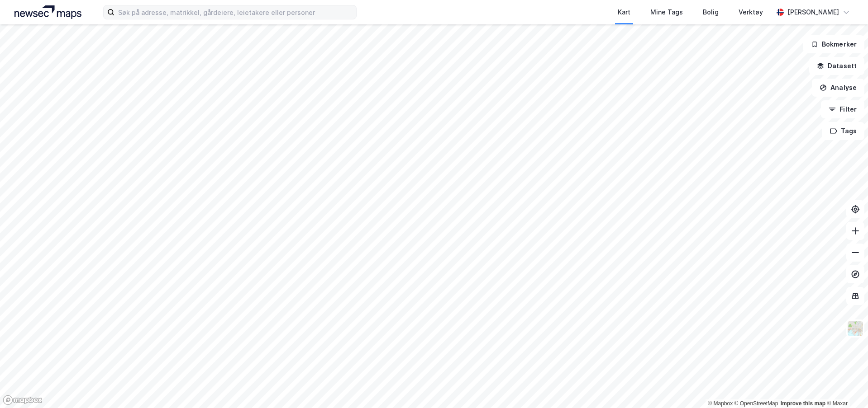 The width and height of the screenshot is (868, 408). Describe the element at coordinates (833, 44) in the screenshot. I see `button: Bokmerker` at that location.